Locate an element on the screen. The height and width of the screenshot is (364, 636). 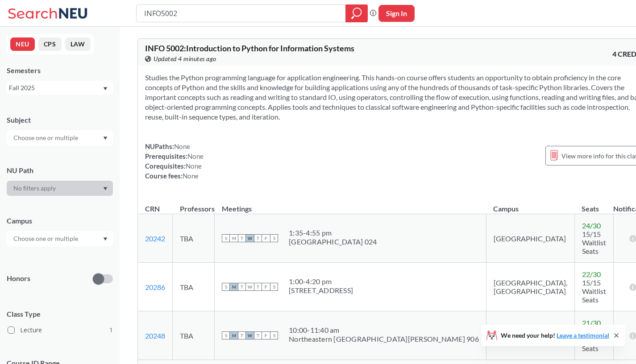
div: Fall 2025Dropdown arrow is located at coordinates (60, 88).